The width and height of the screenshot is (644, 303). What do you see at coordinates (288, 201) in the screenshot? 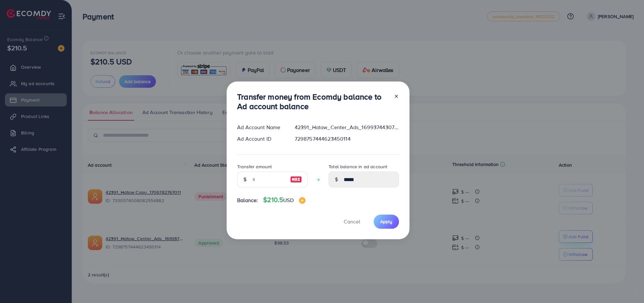
I see `span: USD` at bounding box center [288, 201].